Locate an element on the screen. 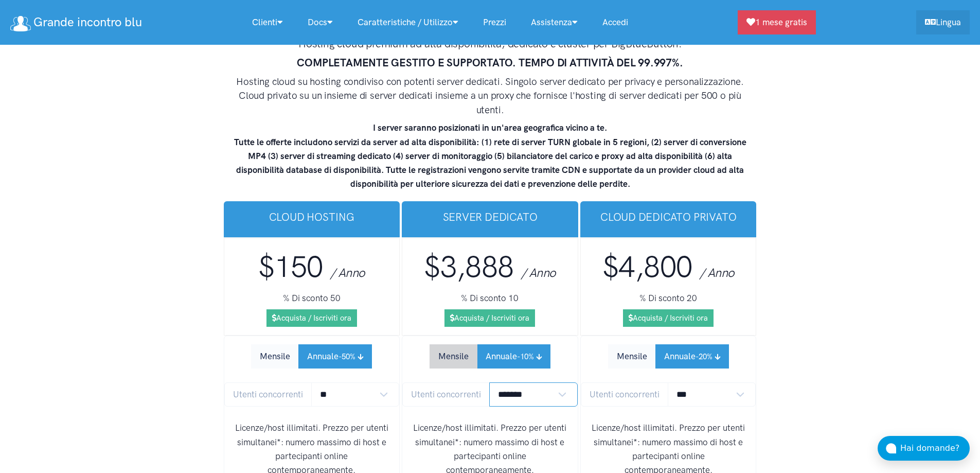  h5: % Di sconto 20 is located at coordinates (668, 298).